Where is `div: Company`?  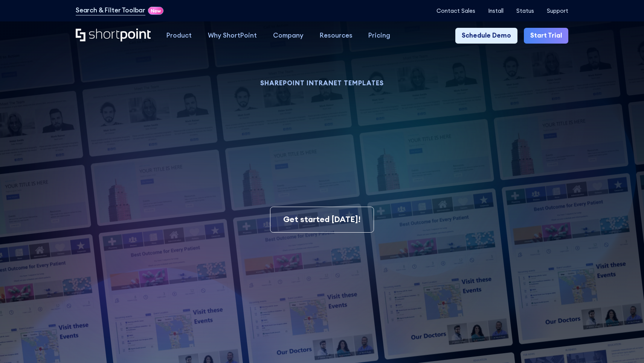 div: Company is located at coordinates (288, 36).